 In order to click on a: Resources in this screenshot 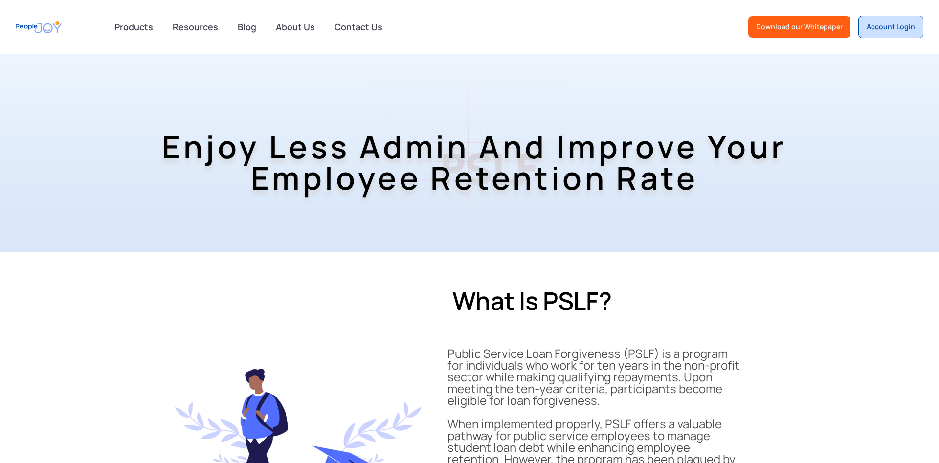, I will do `click(195, 27)`.